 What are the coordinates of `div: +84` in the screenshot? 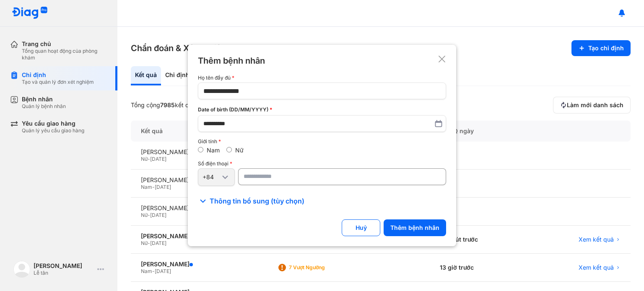 It's located at (211, 178).